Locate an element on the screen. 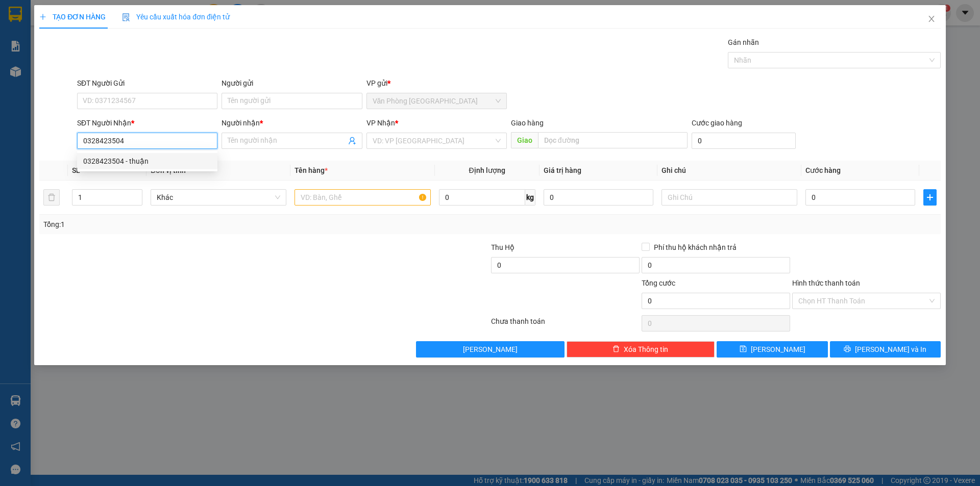 The image size is (980, 486). span: Phí thu hộ khách nhận trả is located at coordinates (695, 248).